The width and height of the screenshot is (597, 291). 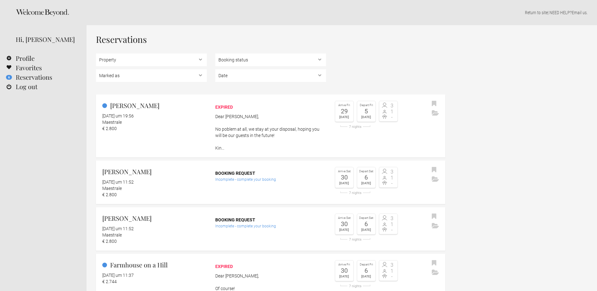 What do you see at coordinates (110, 282) in the screenshot?
I see `flynt-currency: € 2.744` at bounding box center [110, 282].